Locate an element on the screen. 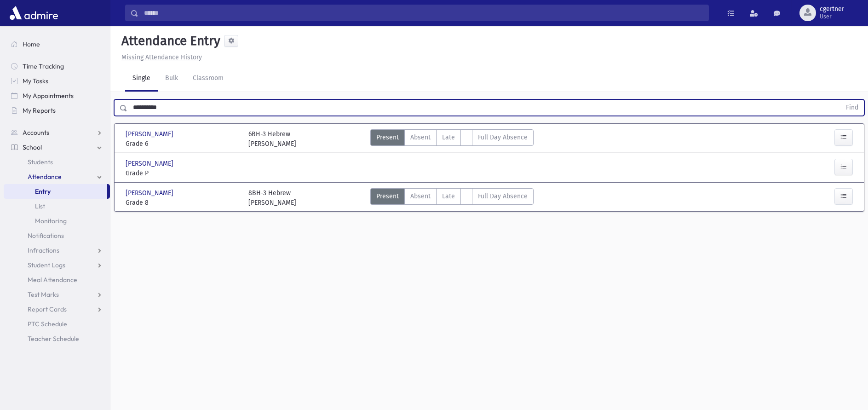 Image resolution: width=868 pixels, height=410 pixels. span: Test Marks is located at coordinates (43, 295).